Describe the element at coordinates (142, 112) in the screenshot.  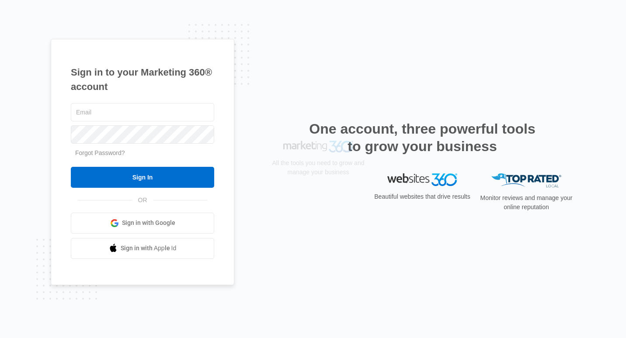
I see `input: Email` at that location.